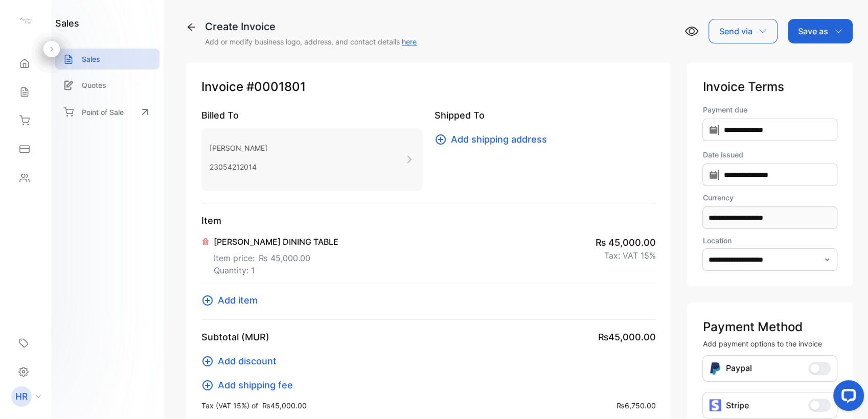 The image size is (868, 419). What do you see at coordinates (428, 87) in the screenshot?
I see `p: Invoice` at bounding box center [428, 87].